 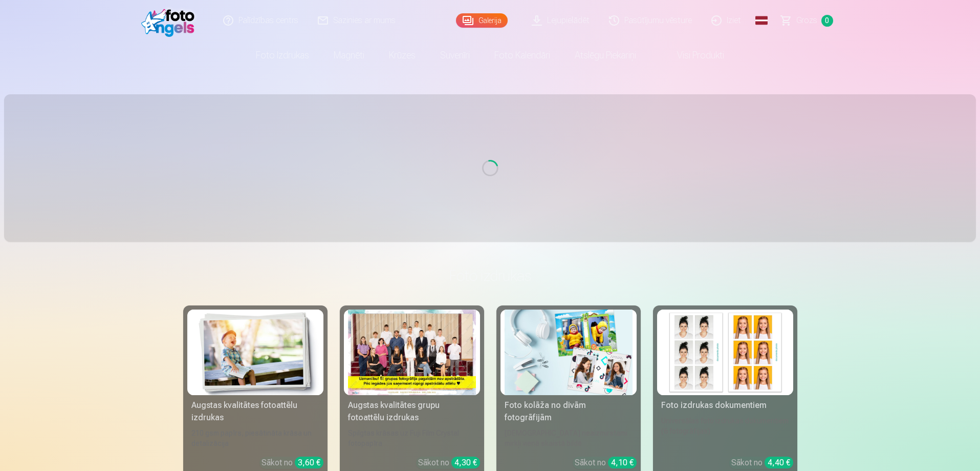 I want to click on div: 4,10 €, so click(x=622, y=462).